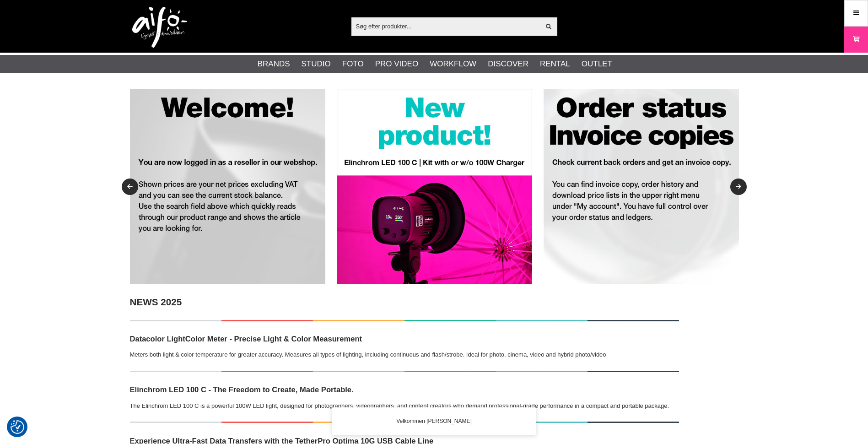 Image resolution: width=868 pixels, height=444 pixels. Describe the element at coordinates (17, 427) in the screenshot. I see `img: Revisit consent button` at that location.